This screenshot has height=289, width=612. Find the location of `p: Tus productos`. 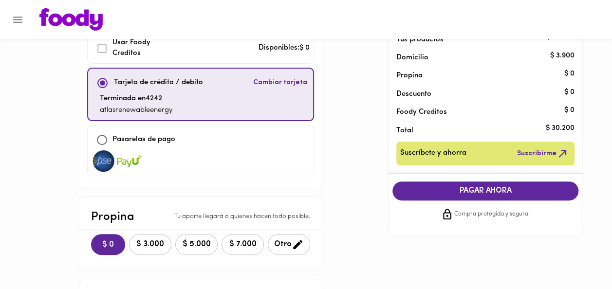

p: Tus productos is located at coordinates (478, 39).